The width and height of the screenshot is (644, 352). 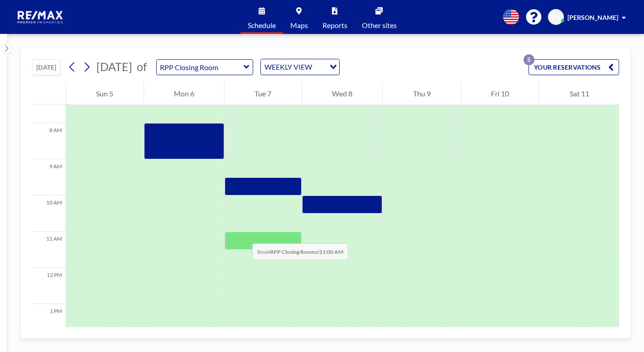 I want to click on span: SH, so click(x=556, y=17).